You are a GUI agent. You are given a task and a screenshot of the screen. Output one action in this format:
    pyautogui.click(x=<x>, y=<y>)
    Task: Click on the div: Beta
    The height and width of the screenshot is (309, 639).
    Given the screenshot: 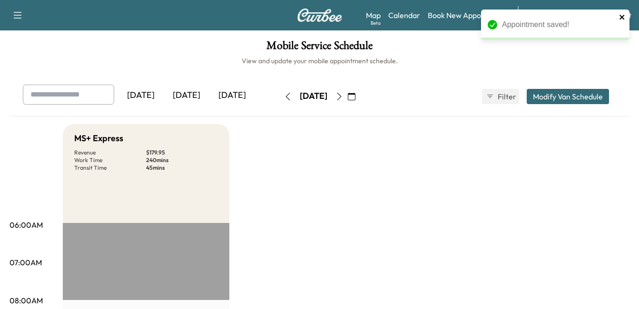 What is the action you would take?
    pyautogui.click(x=375, y=23)
    